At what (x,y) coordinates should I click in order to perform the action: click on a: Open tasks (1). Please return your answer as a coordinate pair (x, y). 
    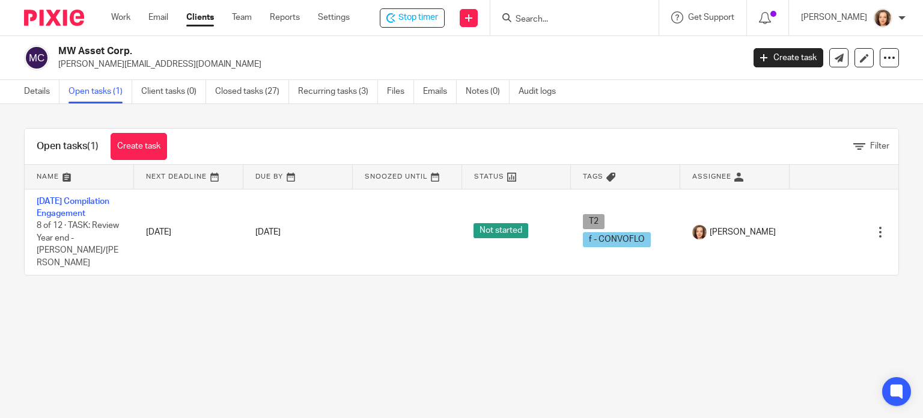
    Looking at the image, I should click on (100, 91).